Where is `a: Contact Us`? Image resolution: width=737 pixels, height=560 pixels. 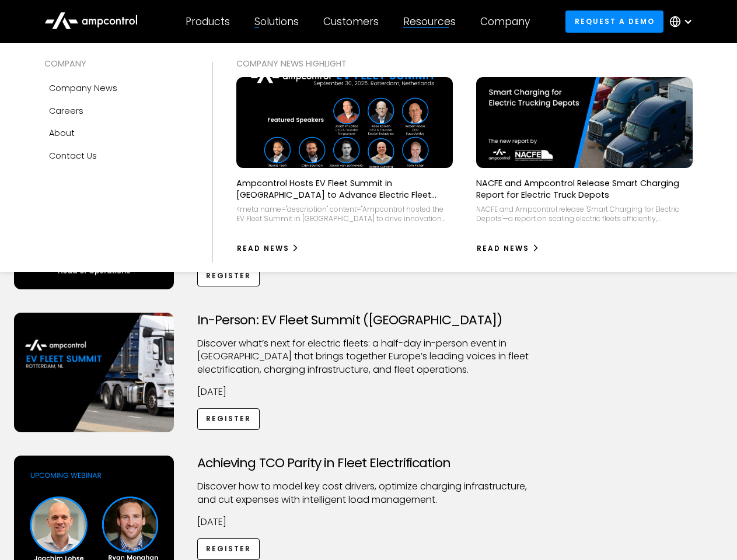 a: Contact Us is located at coordinates (116, 156).